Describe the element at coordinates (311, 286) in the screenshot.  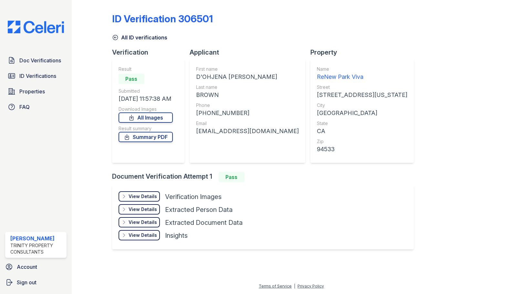
I see `a: Privacy Policy` at that location.